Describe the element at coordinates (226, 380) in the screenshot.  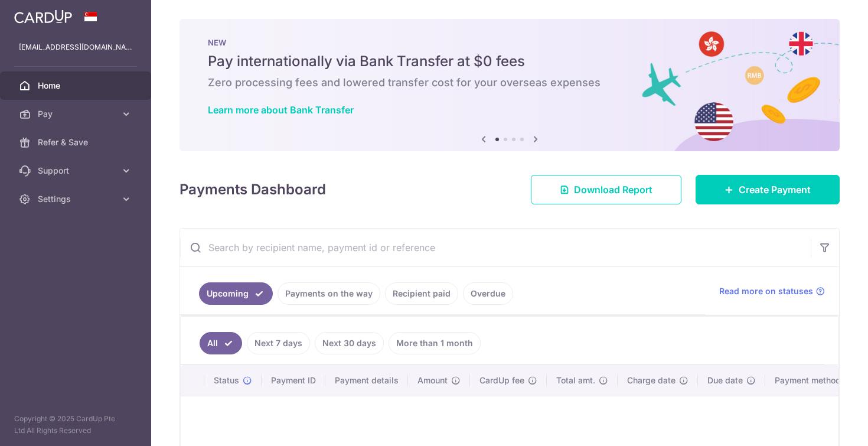
I see `span: Status` at that location.